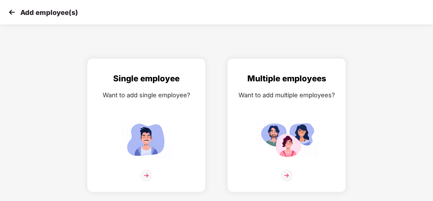 The height and width of the screenshot is (201, 433). What do you see at coordinates (146, 95) in the screenshot?
I see `div: Want to add single employee?` at bounding box center [146, 95].